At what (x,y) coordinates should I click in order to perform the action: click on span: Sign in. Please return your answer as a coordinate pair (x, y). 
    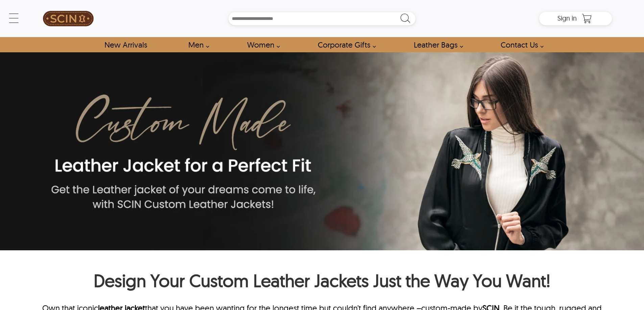
    Looking at the image, I should click on (567, 18).